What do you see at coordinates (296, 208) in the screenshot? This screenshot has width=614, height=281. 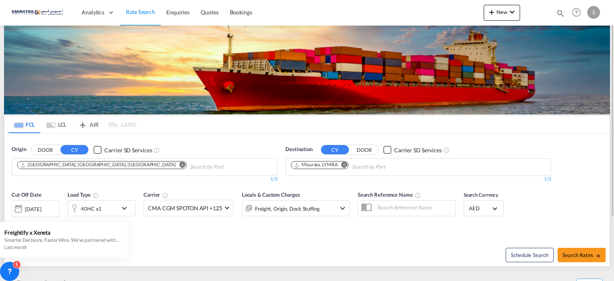 I see `div: Freight Origin Dock Stuffingicon-chevron-down` at bounding box center [296, 208].